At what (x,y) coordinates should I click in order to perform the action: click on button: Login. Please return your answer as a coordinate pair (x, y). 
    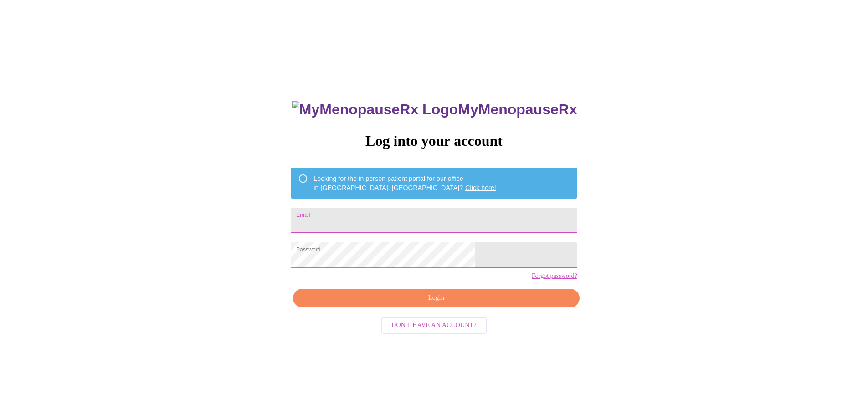
    Looking at the image, I should click on (436, 298).